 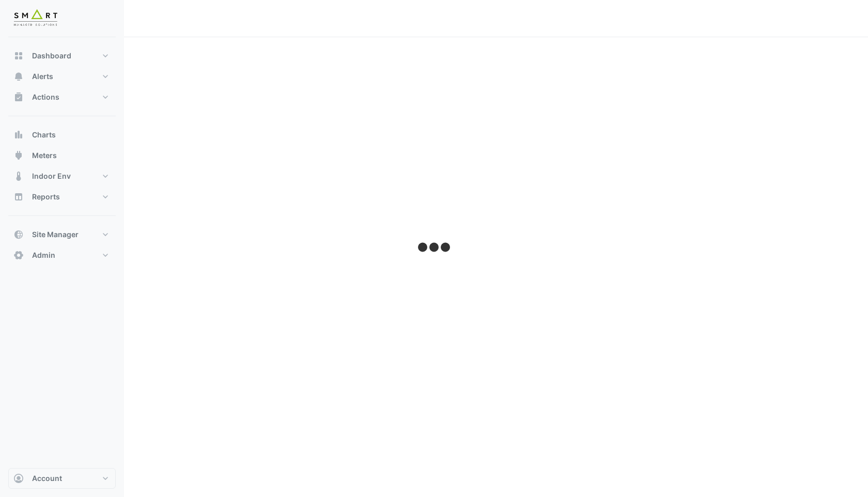 I want to click on button: Alerts, so click(x=62, y=76).